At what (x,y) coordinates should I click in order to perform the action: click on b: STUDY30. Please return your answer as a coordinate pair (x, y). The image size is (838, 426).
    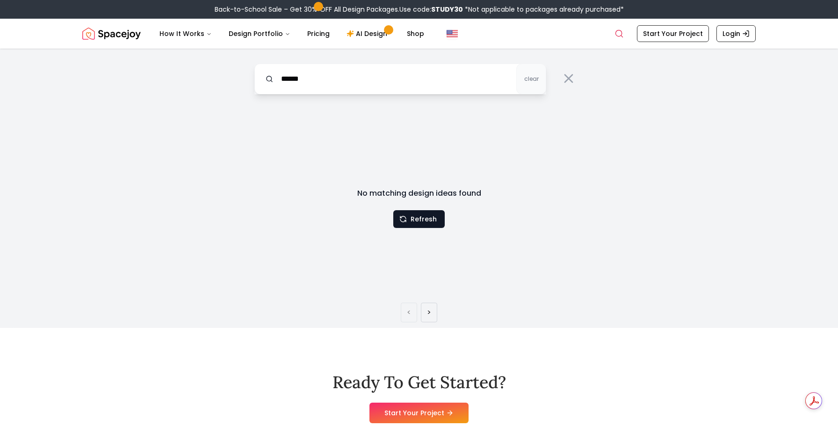
    Looking at the image, I should click on (447, 9).